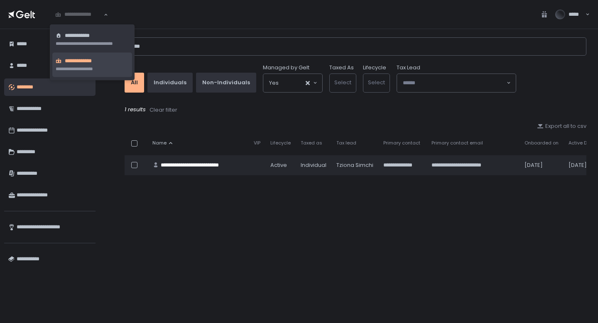 The image size is (598, 323). I want to click on span: Taxed as, so click(312, 143).